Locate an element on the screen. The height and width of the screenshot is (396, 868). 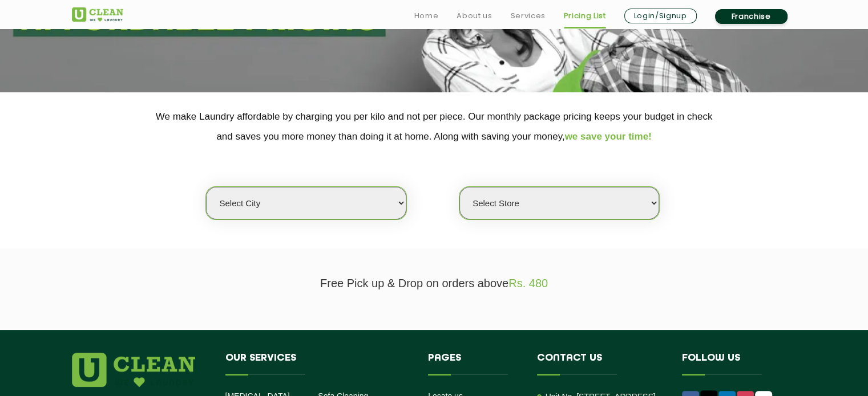
a: About us is located at coordinates (474, 16).